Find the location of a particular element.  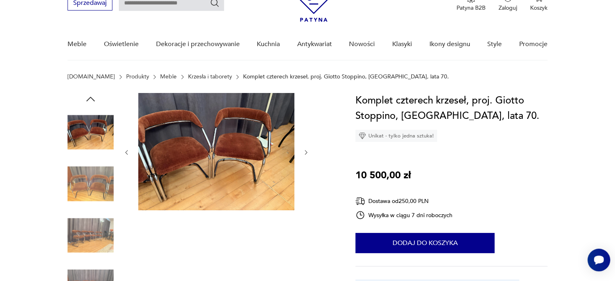

div: Dostawa od 250,00 PLN is located at coordinates (404, 201).